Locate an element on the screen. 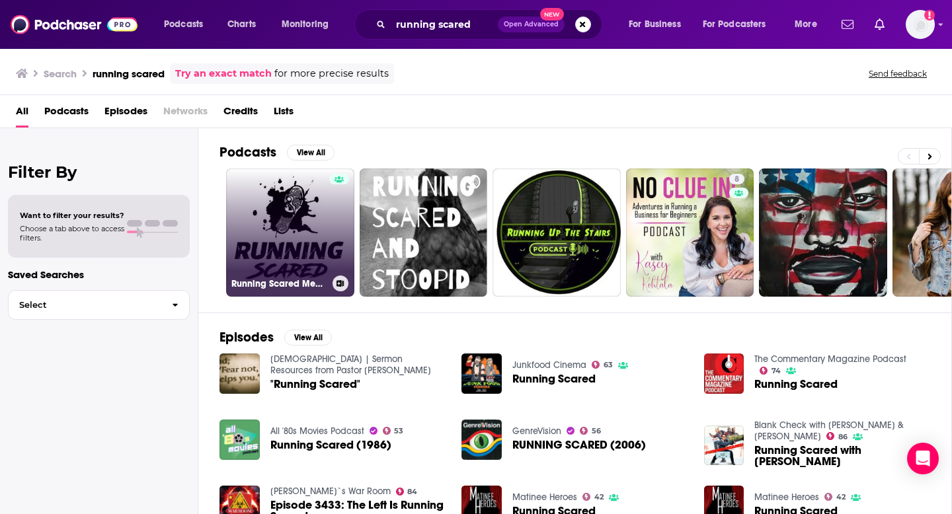 The image size is (952, 514). a: 56 is located at coordinates (590, 431).